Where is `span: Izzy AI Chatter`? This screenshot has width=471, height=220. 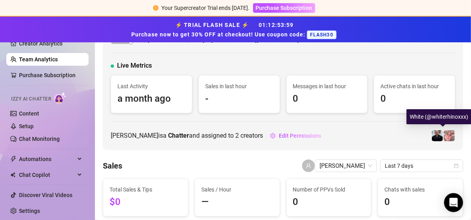
span: Izzy AI Chatter is located at coordinates (31, 99).